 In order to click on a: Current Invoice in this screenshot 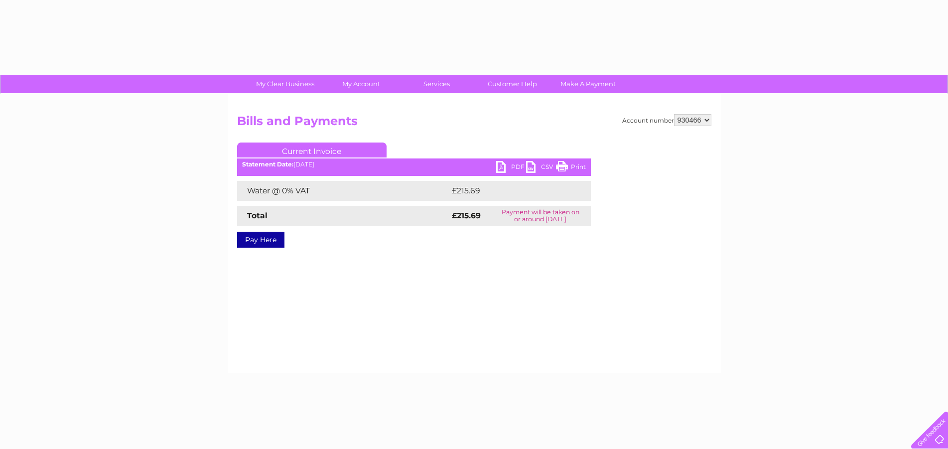, I will do `click(312, 150)`.